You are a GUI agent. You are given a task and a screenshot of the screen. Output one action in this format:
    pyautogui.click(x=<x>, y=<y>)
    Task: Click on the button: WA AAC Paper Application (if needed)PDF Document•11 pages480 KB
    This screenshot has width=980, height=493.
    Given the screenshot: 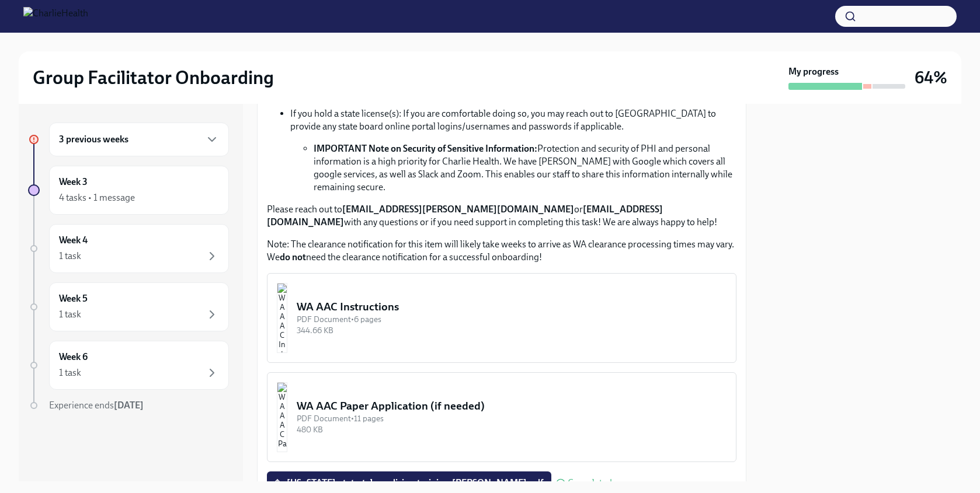 What is the action you would take?
    pyautogui.click(x=502, y=417)
    